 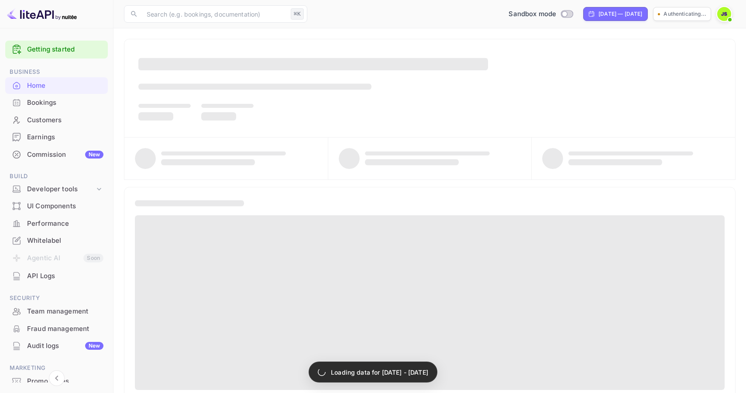 I want to click on img: LiteAPI logo, so click(x=42, y=14).